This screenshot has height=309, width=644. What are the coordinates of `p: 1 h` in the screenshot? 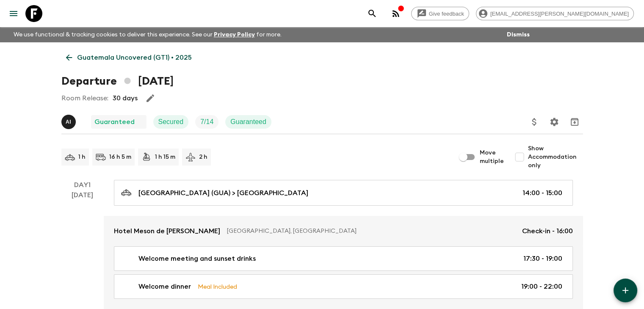 It's located at (82, 157).